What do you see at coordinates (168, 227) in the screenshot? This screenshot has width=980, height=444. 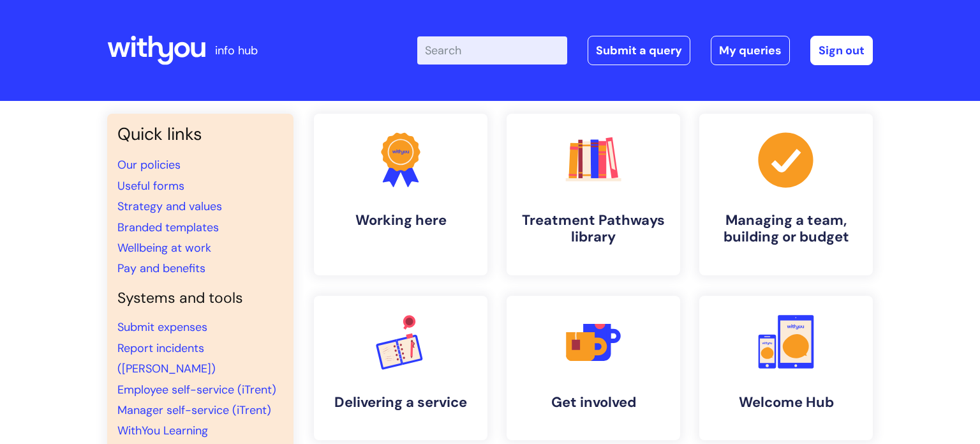 I see `a: Branded templates` at bounding box center [168, 227].